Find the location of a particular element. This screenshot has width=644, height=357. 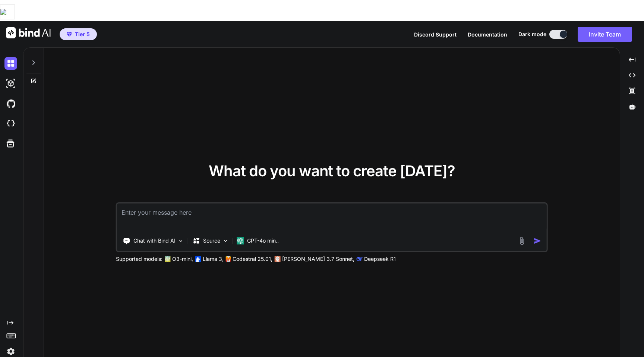

button: Invite Team is located at coordinates (605, 34).